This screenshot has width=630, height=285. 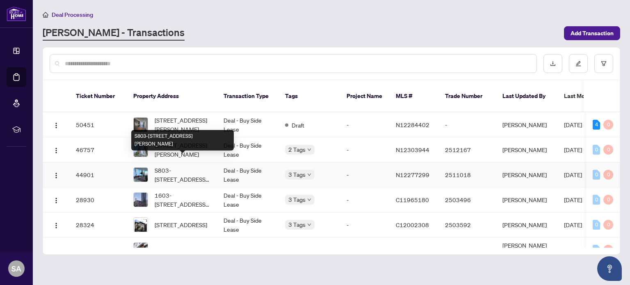 I want to click on span: download, so click(x=553, y=64).